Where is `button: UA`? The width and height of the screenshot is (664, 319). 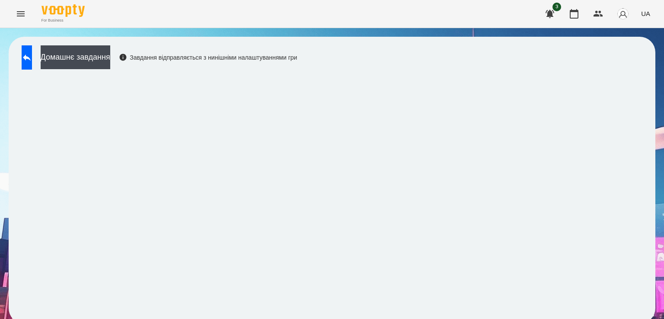 button: UA is located at coordinates (646, 13).